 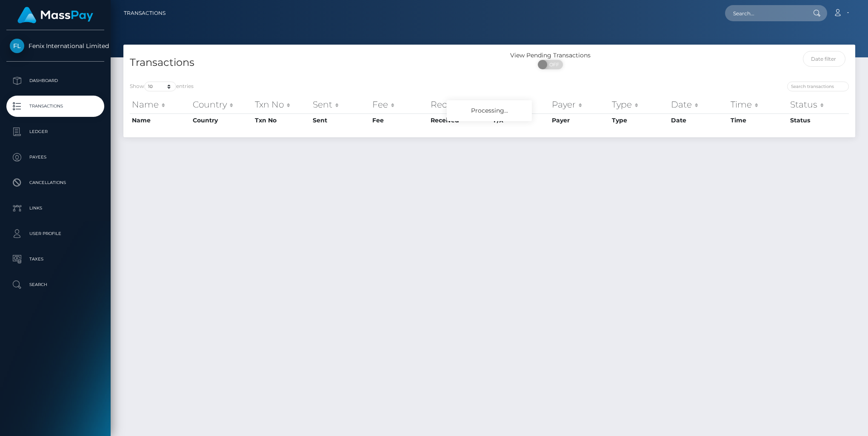 I want to click on span: OFF, so click(x=553, y=65).